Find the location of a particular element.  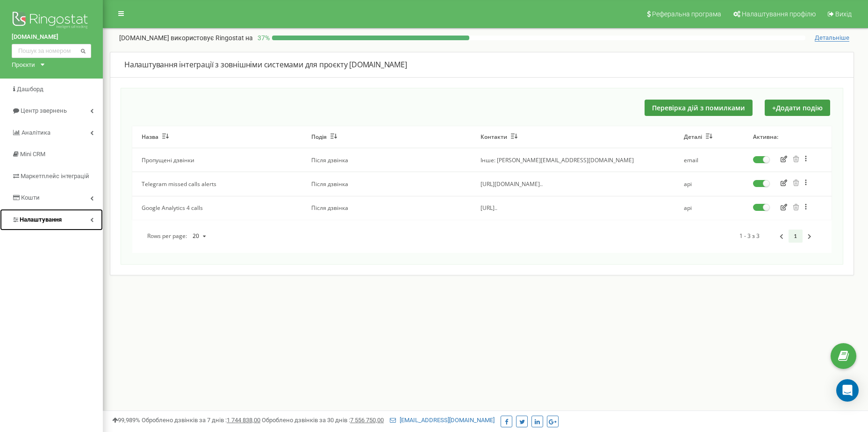

button: Подія is located at coordinates (324, 137).